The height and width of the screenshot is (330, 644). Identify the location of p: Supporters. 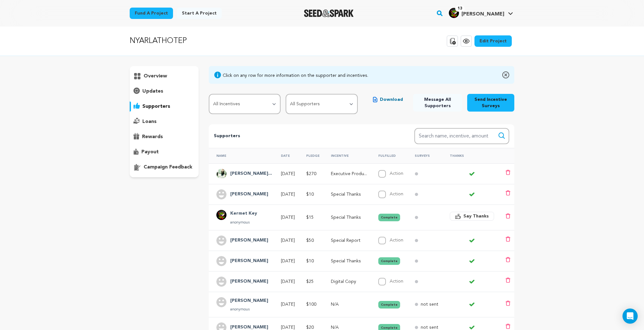
(304, 136).